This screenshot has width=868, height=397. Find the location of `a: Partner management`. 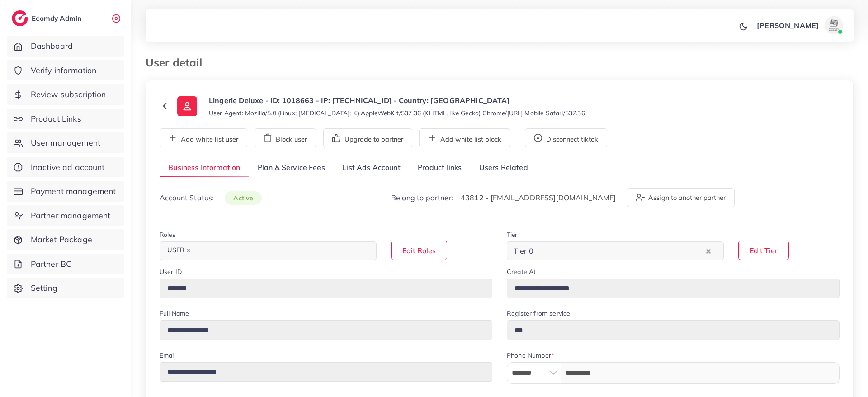

a: Partner management is located at coordinates (66, 216).